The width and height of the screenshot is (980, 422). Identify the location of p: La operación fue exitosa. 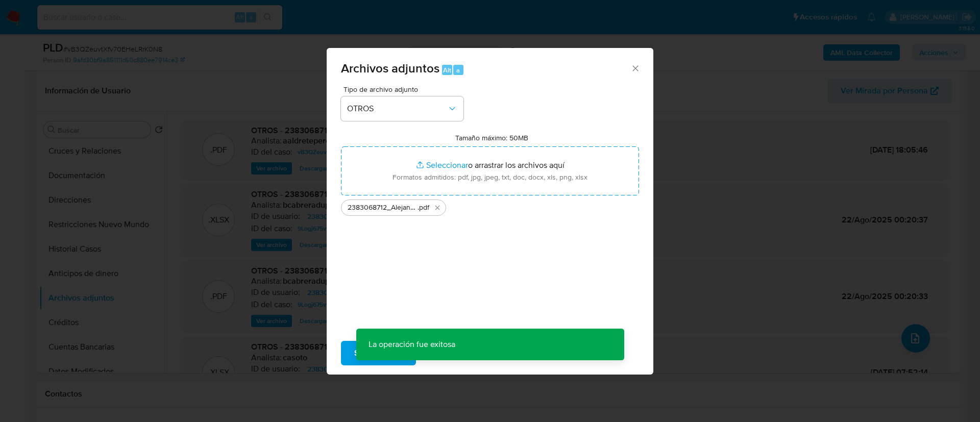
(412, 344).